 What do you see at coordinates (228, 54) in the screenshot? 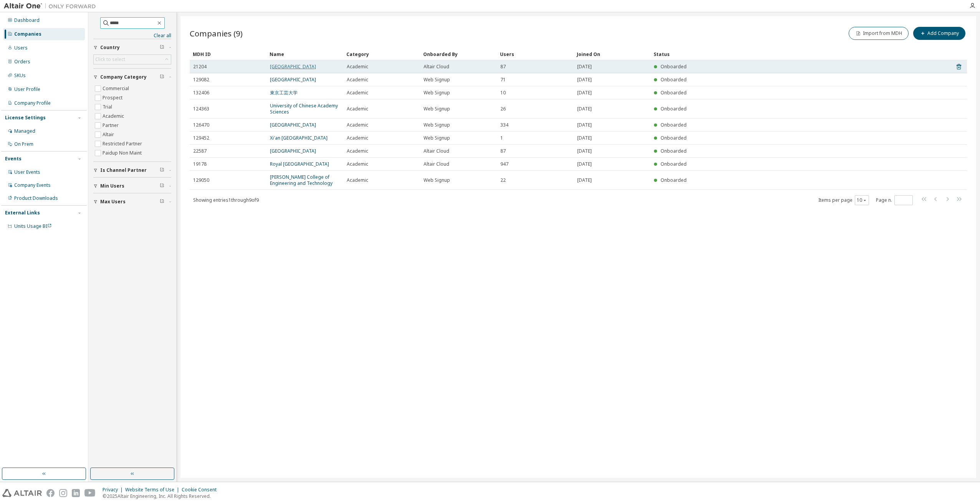
I see `div: MDH ID` at bounding box center [228, 54].